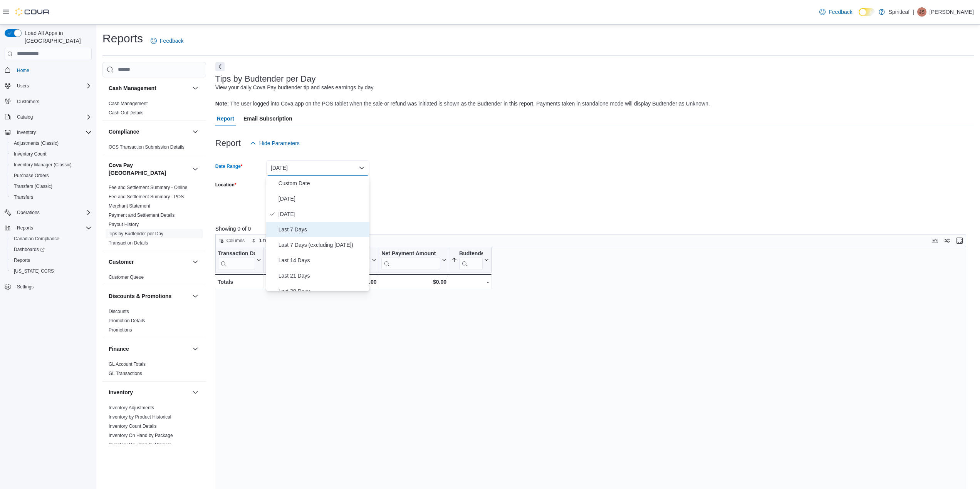 Image resolution: width=980 pixels, height=489 pixels. I want to click on div: Select listbox, so click(318, 234).